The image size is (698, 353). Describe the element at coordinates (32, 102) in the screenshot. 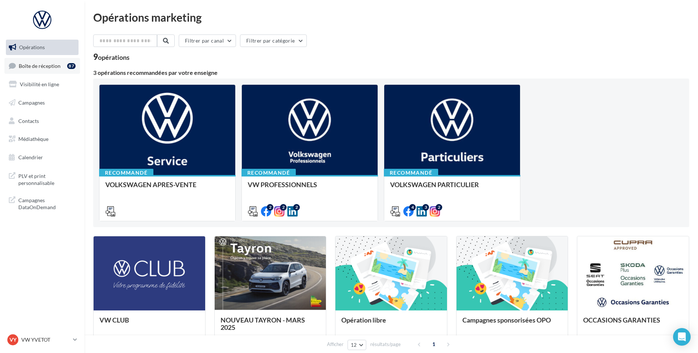

I see `span: Campagnes` at that location.